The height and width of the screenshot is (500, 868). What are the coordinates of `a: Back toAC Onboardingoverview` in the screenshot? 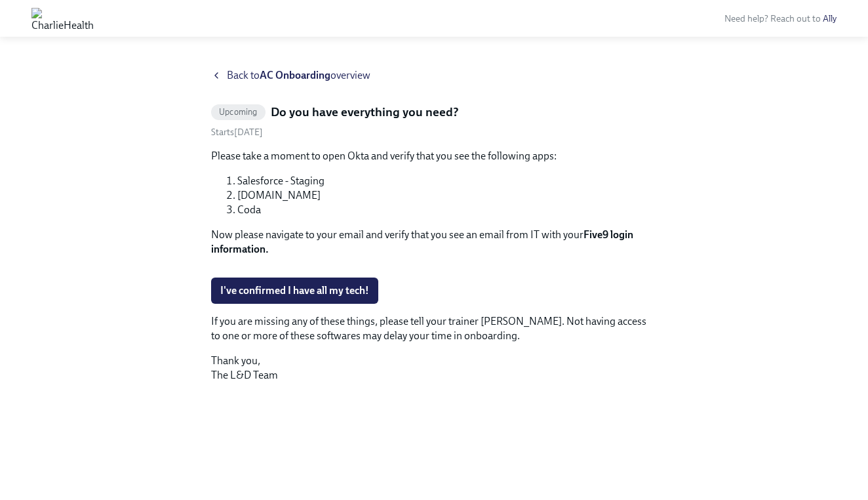 It's located at (434, 75).